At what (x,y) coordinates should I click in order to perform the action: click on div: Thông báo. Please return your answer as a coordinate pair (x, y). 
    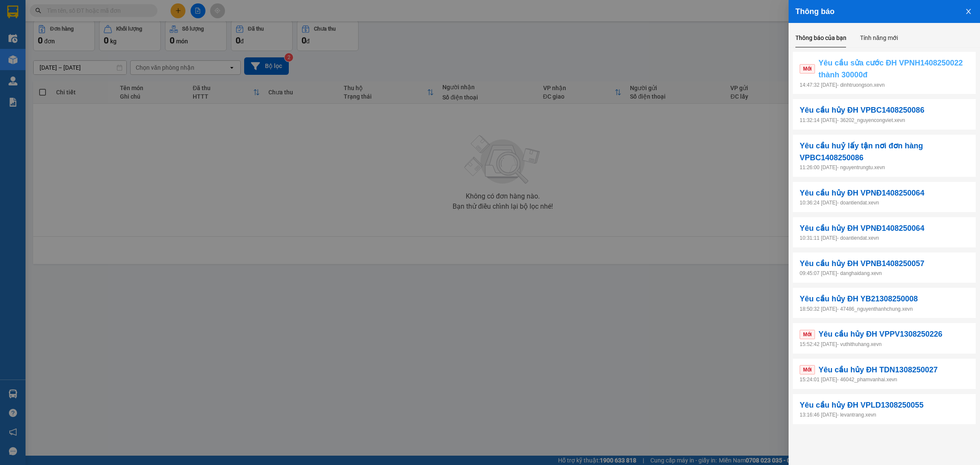
    Looking at the image, I should click on (884, 11).